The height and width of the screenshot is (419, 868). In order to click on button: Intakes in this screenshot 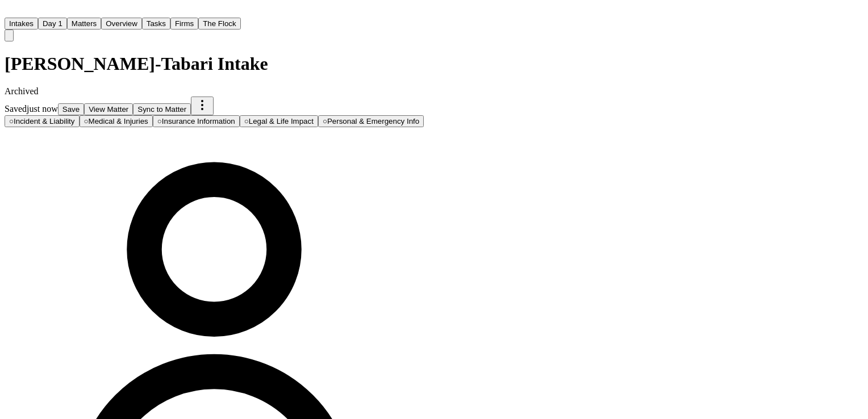, I will do `click(21, 23)`.